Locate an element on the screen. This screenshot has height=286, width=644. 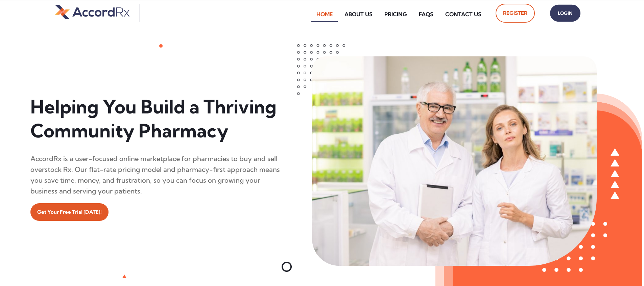
span: Register is located at coordinates (515, 13).